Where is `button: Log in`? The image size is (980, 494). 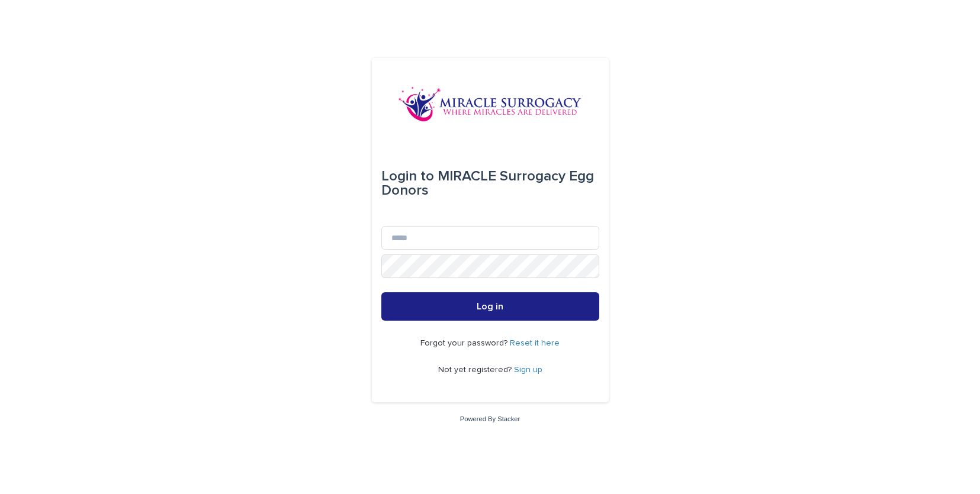 button: Log in is located at coordinates (490, 307).